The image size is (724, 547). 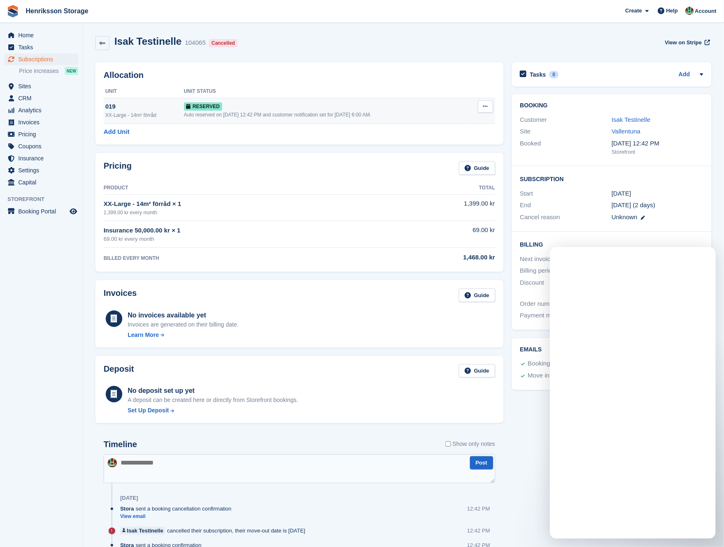 I want to click on div: No invoices available yet, so click(x=183, y=315).